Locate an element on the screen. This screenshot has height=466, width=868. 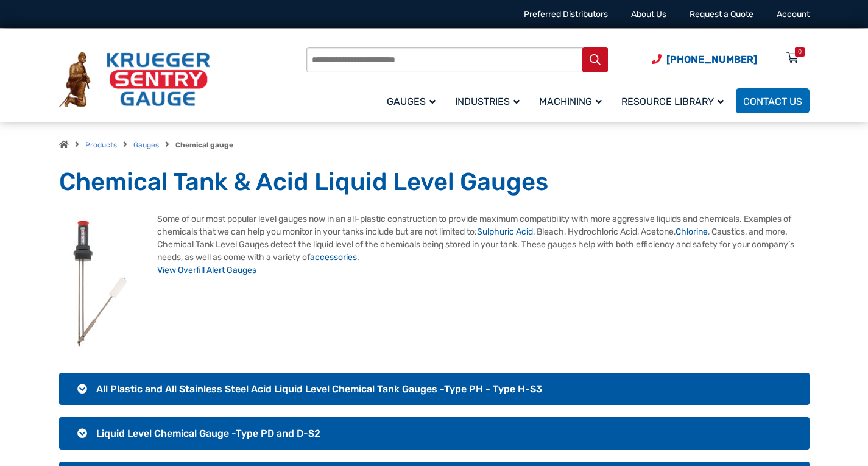
a: Account is located at coordinates (793, 14).